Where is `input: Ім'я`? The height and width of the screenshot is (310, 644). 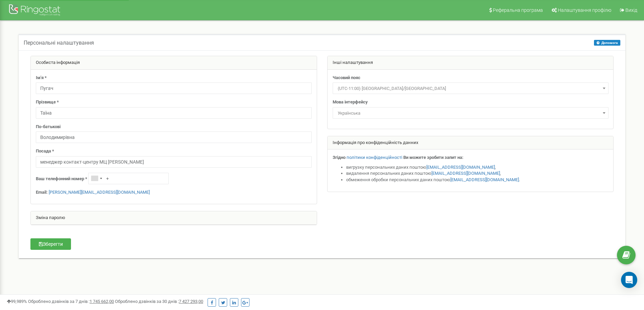 input: Ім'я is located at coordinates (174, 88).